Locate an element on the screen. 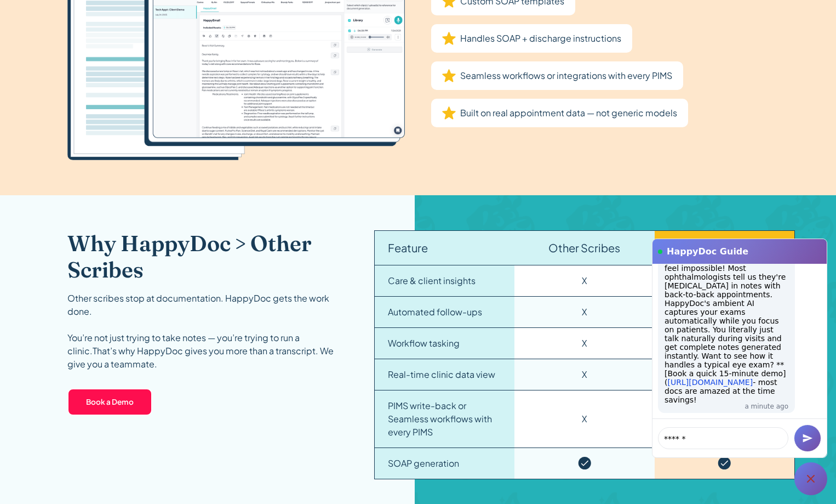 The height and width of the screenshot is (504, 836). div: Other scribes stop at documentation. HappyDoc gets the work done. You’re not just trying to take ... is located at coordinates (208, 331).